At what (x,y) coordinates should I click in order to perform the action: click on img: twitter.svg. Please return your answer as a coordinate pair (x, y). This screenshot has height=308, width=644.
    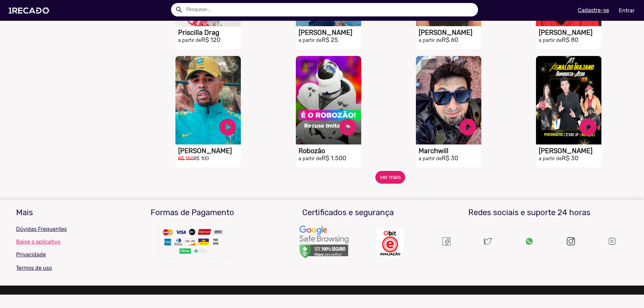
    Looking at the image, I should click on (487, 241).